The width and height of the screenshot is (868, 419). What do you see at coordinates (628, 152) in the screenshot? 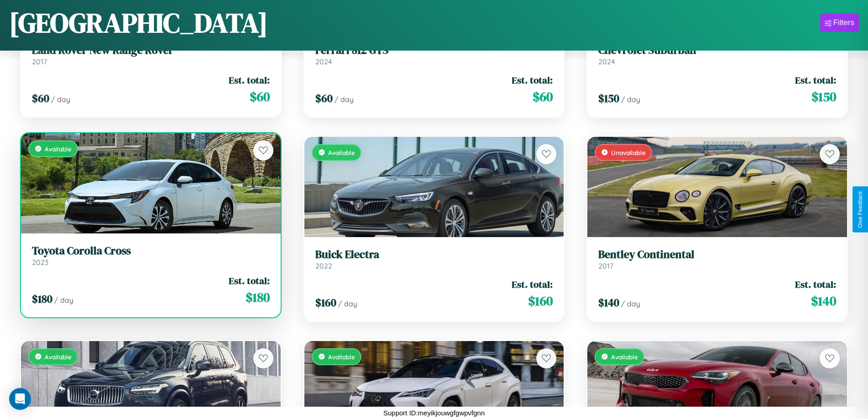
I see `span: Unavailable` at bounding box center [628, 152].